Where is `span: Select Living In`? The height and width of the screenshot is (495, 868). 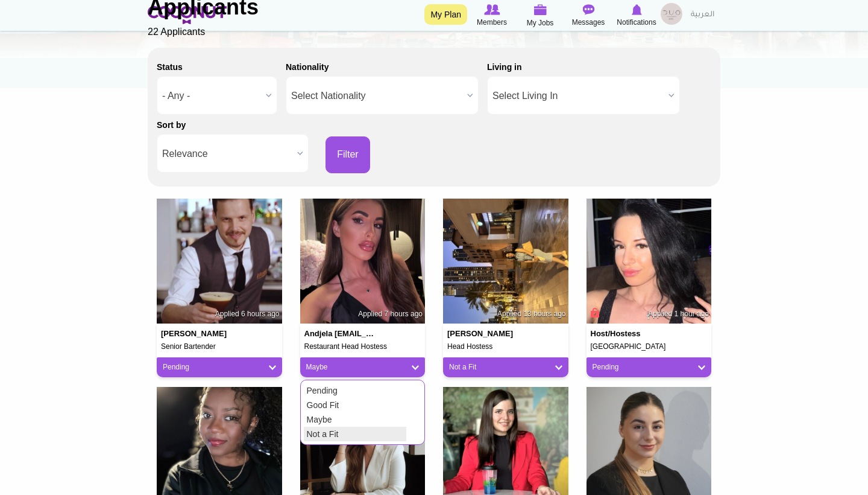 span: Select Living In is located at coordinates (578, 96).